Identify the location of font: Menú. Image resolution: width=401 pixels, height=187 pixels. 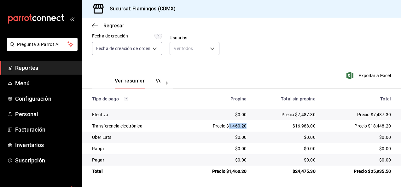
(22, 83).